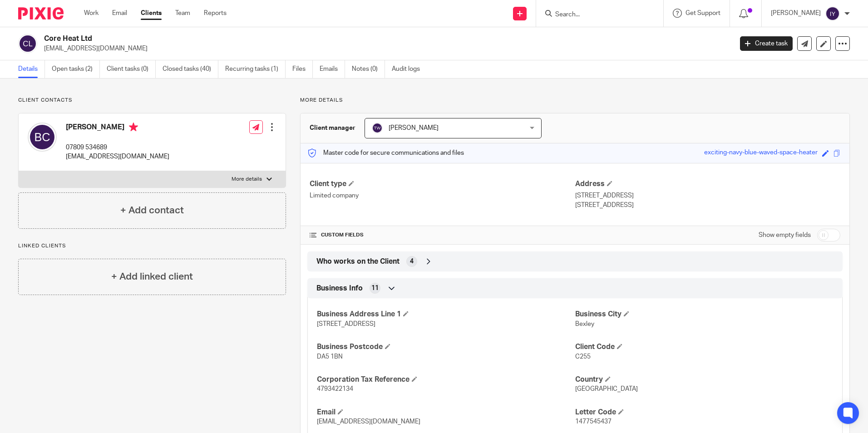 This screenshot has height=433, width=868. Describe the element at coordinates (583, 356) in the screenshot. I see `span: C255` at that location.